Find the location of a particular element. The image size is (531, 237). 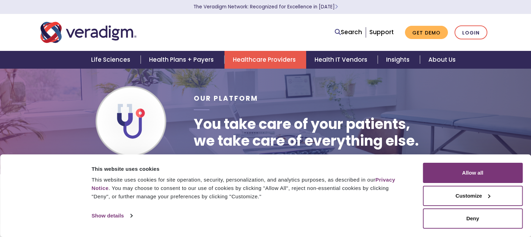

span: Our Platform is located at coordinates (226, 98).